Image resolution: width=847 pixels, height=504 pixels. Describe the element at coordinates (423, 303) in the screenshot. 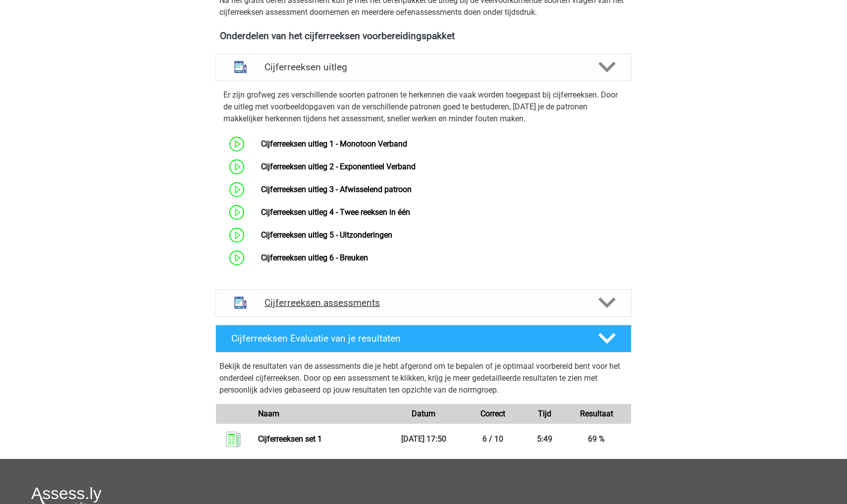

I see `a: assessments Cijferreeksen assessments` at that location.